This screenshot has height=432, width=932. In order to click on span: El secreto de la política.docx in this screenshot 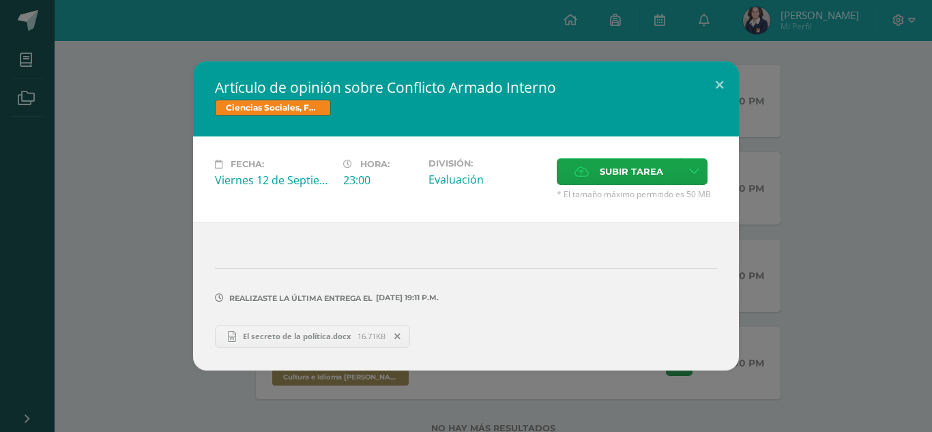, I will do `click(297, 336)`.